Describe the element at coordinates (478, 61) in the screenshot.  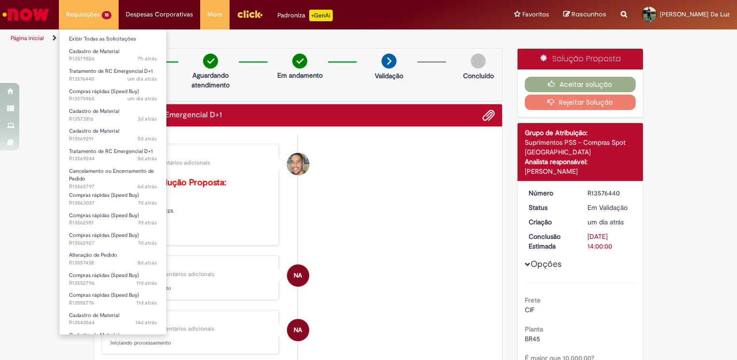
I see `img: img-circle-grey.png` at that location.